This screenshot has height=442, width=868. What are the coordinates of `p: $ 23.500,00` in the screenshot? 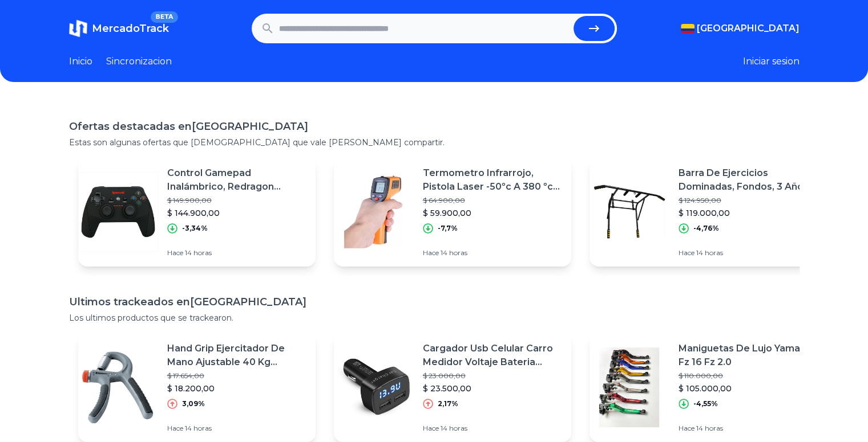 It's located at (493, 389).